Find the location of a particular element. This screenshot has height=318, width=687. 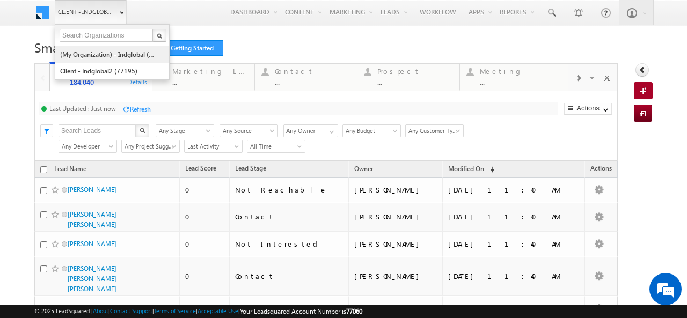

a: Prospect... is located at coordinates (408, 77).